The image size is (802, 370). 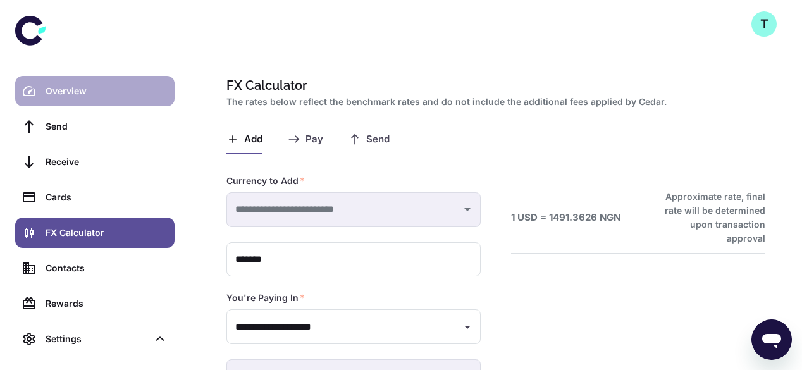 What do you see at coordinates (95, 162) in the screenshot?
I see `a: Receive` at bounding box center [95, 162].